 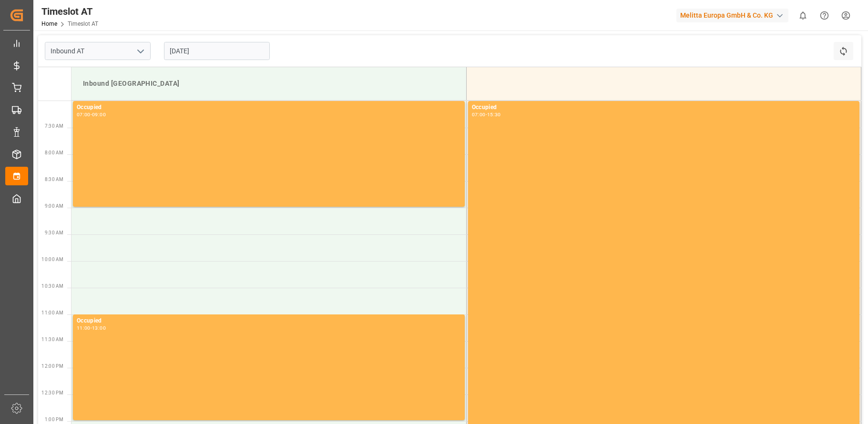 I want to click on input: Type to search/select, so click(x=98, y=51).